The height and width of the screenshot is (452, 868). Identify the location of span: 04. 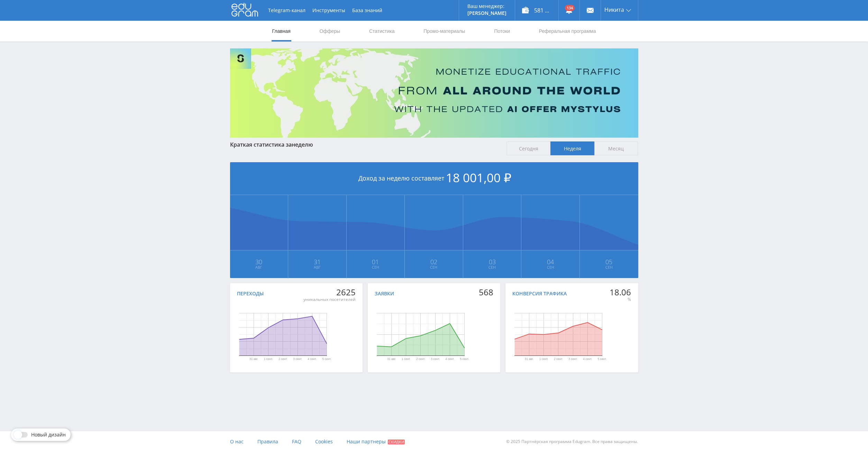
(550, 261).